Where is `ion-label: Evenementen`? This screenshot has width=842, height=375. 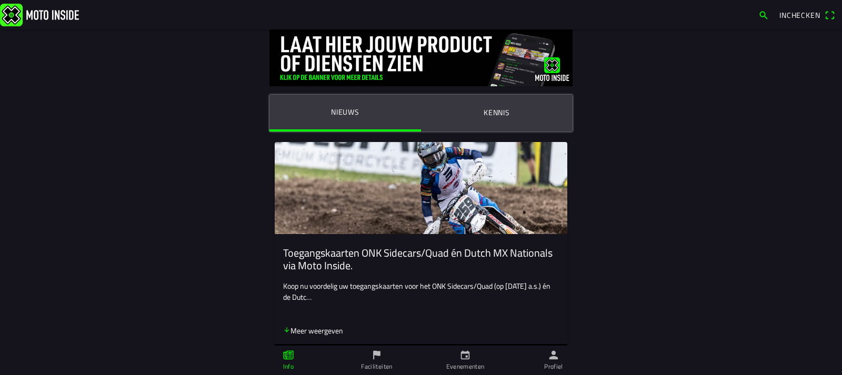
ion-label: Evenementen is located at coordinates (465, 367).